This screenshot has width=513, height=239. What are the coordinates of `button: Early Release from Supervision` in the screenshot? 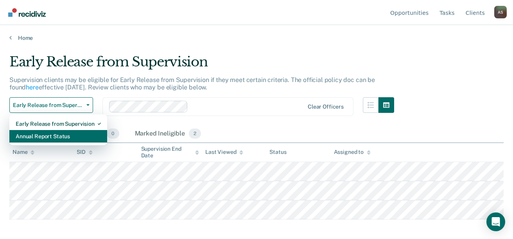 It's located at (51, 105).